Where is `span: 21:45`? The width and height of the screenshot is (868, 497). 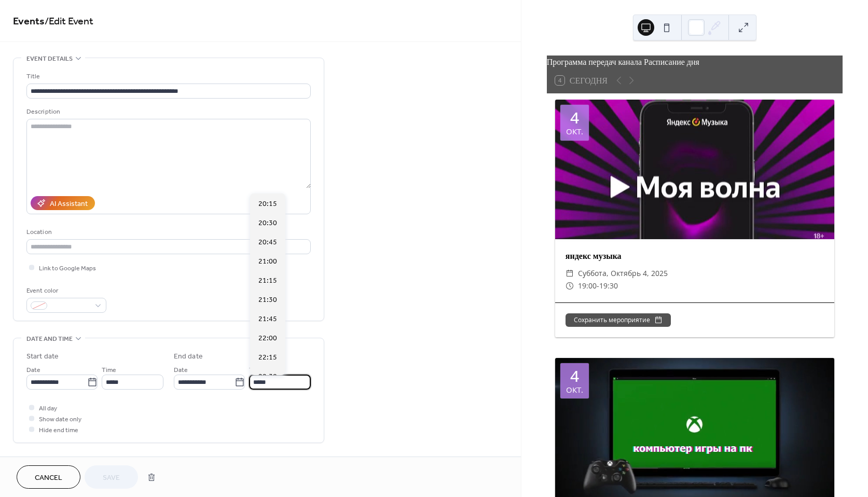
span: 21:45 is located at coordinates (268, 319).